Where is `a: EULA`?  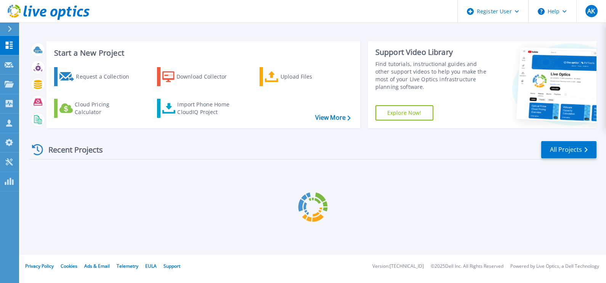 a: EULA is located at coordinates (151, 265).